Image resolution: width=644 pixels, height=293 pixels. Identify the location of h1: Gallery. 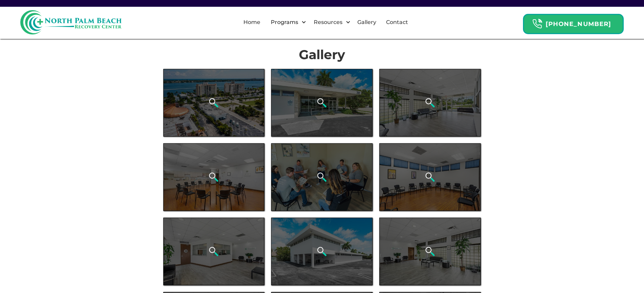
(322, 55).